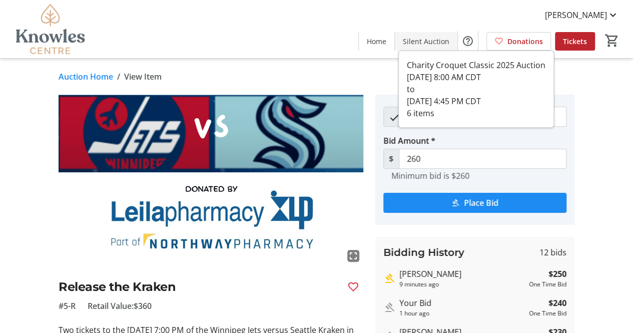 Image resolution: width=633 pixels, height=333 pixels. I want to click on strong: $250, so click(558, 274).